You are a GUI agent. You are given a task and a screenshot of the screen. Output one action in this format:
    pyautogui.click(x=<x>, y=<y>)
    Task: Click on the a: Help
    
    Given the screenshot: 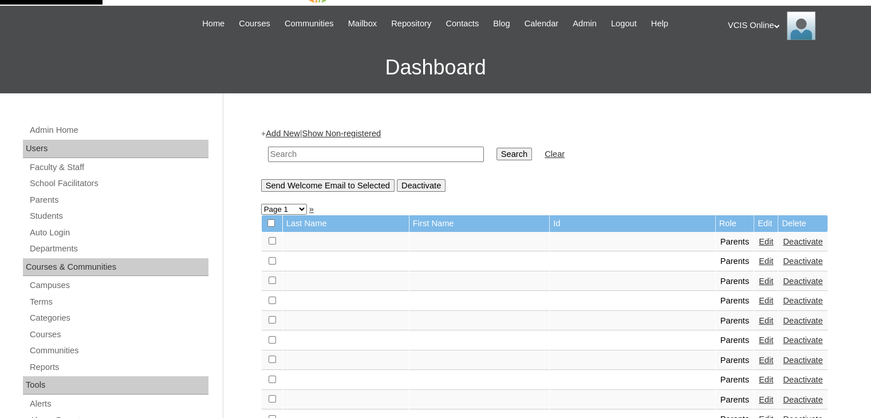 What is the action you would take?
    pyautogui.click(x=660, y=23)
    